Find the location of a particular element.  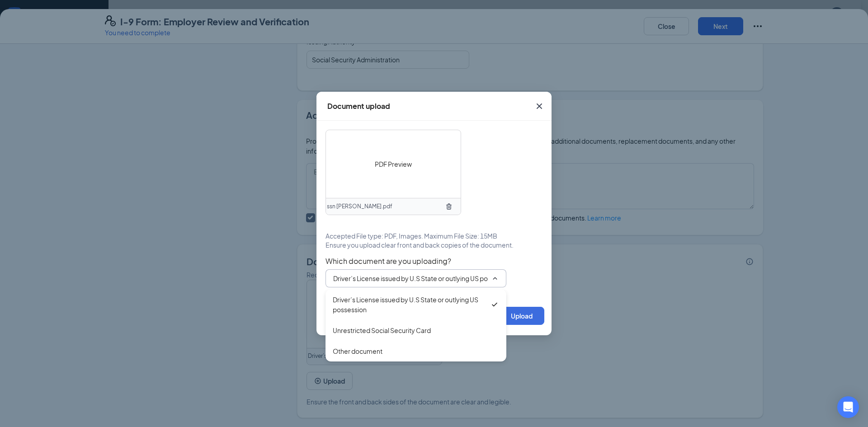

div: Unrestricted Social Security Card is located at coordinates (381, 331).